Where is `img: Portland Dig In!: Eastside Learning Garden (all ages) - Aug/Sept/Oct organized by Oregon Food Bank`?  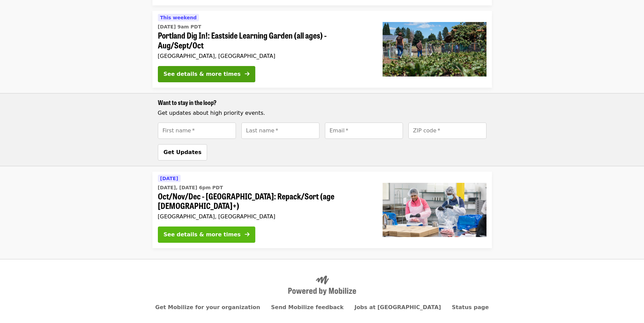
img: Portland Dig In!: Eastside Learning Garden (all ages) - Aug/Sept/Oct organized by Oregon Food Bank is located at coordinates (434, 49).